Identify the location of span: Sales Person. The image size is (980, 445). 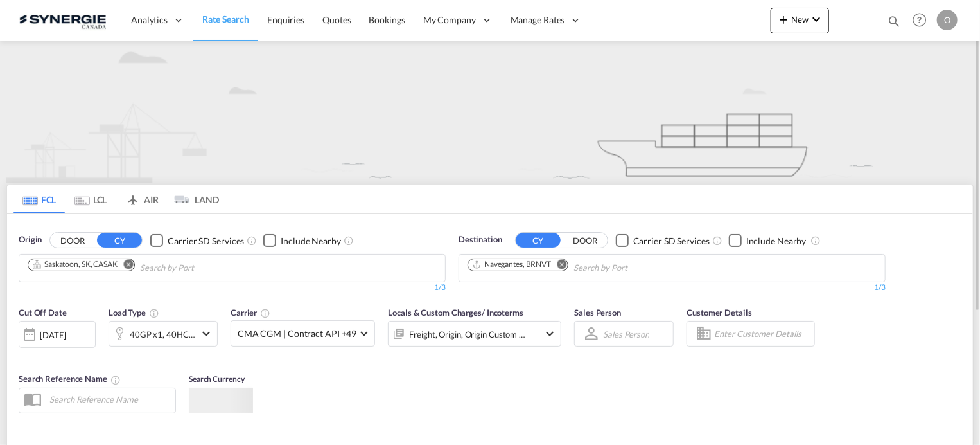
(597, 312).